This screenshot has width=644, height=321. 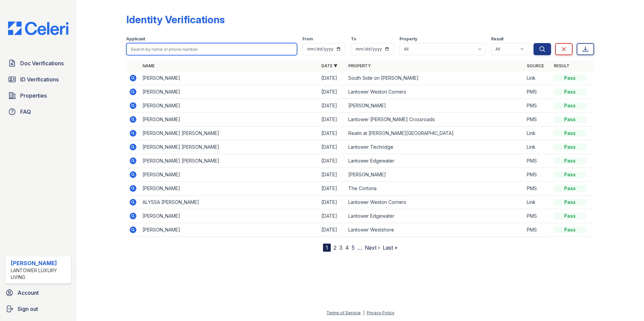 I want to click on a: 2, so click(x=335, y=247).